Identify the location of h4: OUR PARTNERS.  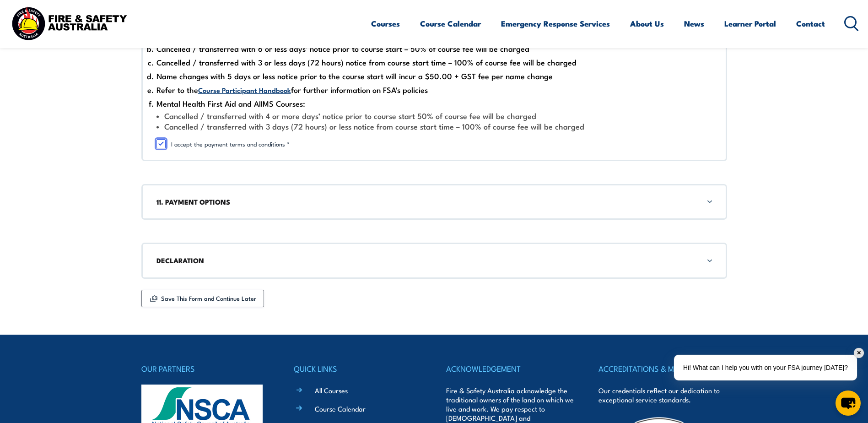
(205, 368).